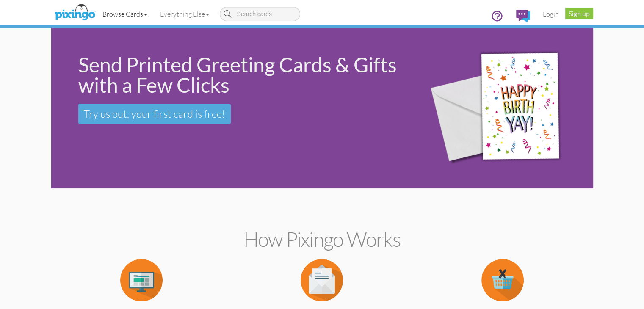 Image resolution: width=644 pixels, height=309 pixels. I want to click on a: Try us out, your first card is free!, so click(154, 114).